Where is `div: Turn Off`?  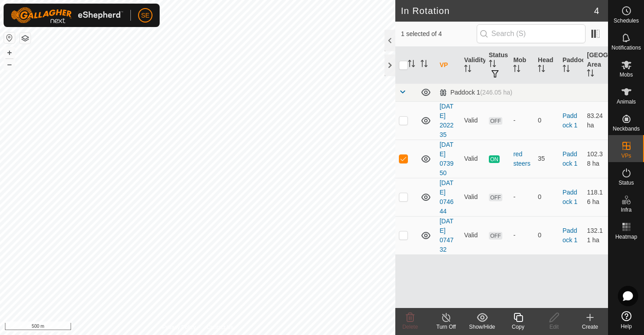
div: Turn Off is located at coordinates (446, 327).